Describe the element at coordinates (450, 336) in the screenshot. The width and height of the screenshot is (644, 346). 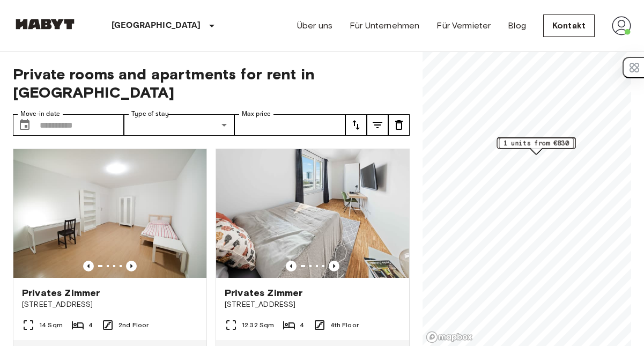
I see `a: Mapbox logo` at that location.